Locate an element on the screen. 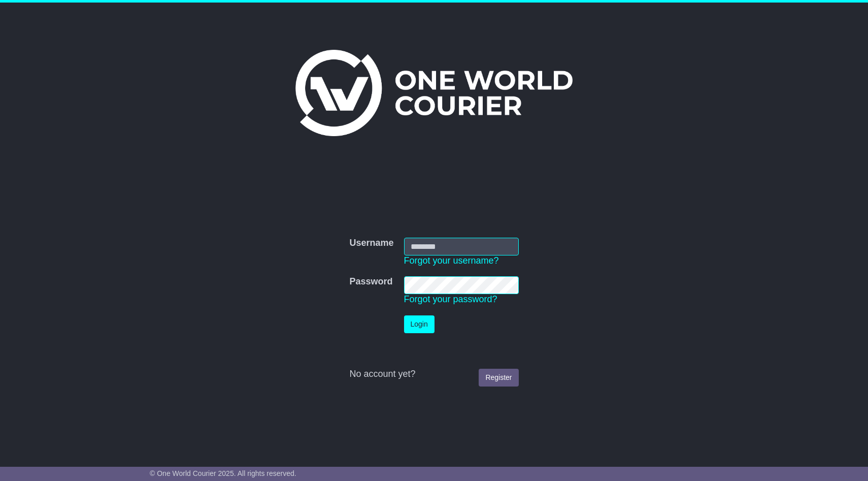 This screenshot has width=868, height=481. label: Username is located at coordinates (371, 243).